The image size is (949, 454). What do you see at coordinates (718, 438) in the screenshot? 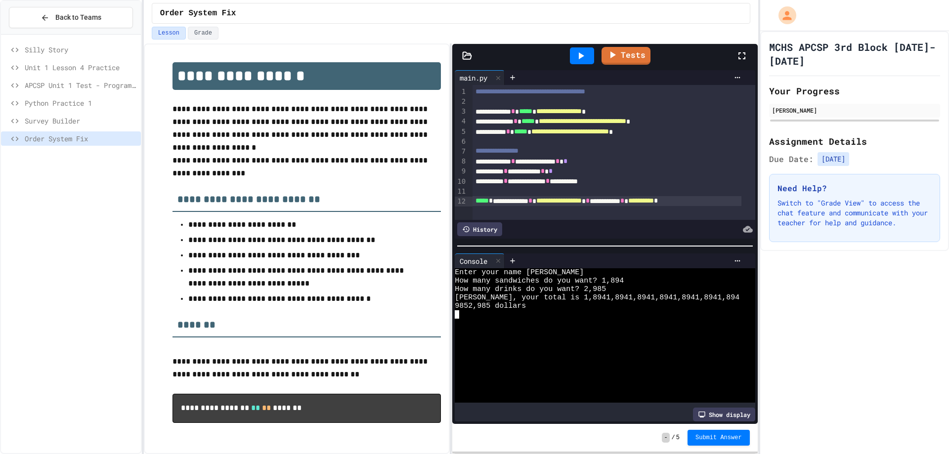
I see `button: Submit Answer` at bounding box center [718, 438].